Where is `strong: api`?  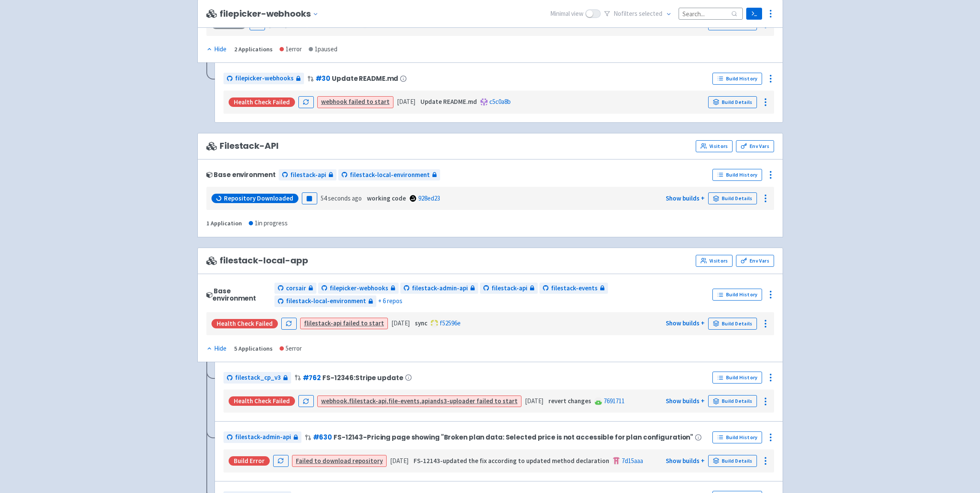 strong: api is located at coordinates (426, 401).